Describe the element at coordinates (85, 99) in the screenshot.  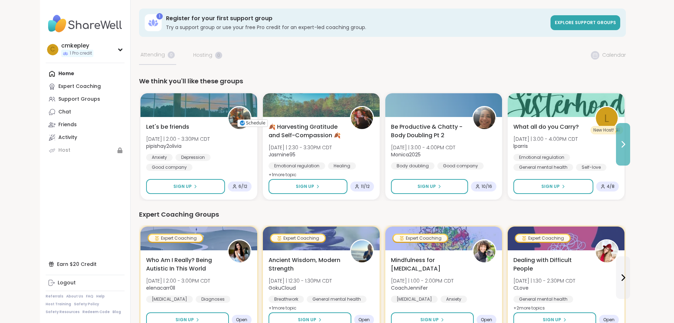
I see `a: Support Groups` at that location.